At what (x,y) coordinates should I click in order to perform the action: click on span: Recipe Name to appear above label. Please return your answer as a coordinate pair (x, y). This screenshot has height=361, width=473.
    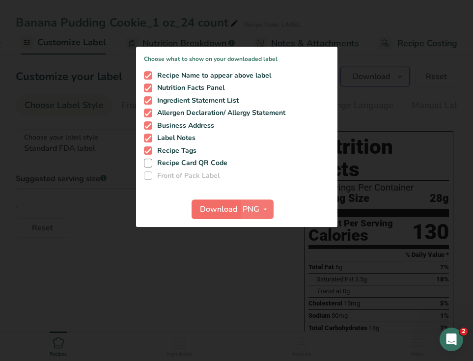
    Looking at the image, I should click on (212, 76).